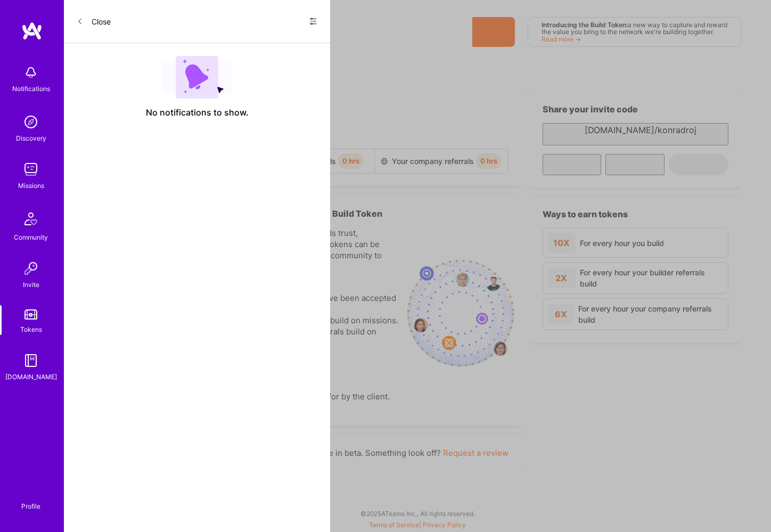 Image resolution: width=771 pixels, height=532 pixels. What do you see at coordinates (31, 314) in the screenshot?
I see `img: tokens` at bounding box center [31, 314].